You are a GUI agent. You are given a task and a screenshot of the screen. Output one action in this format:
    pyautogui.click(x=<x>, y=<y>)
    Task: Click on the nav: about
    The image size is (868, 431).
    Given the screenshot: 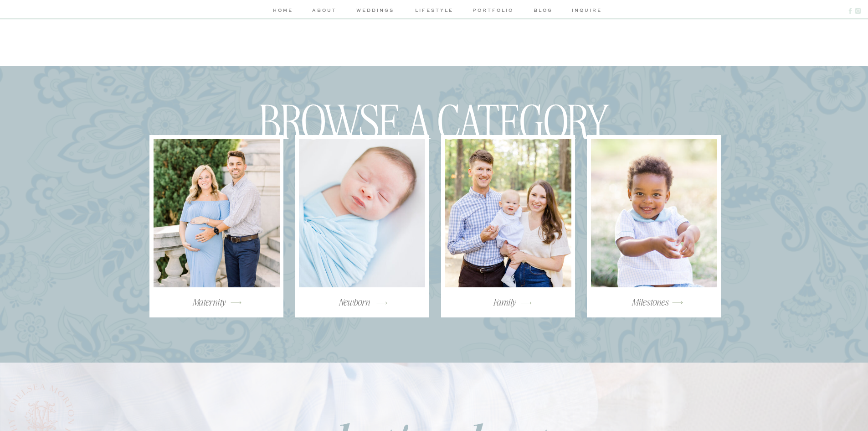 What is the action you would take?
    pyautogui.click(x=324, y=11)
    